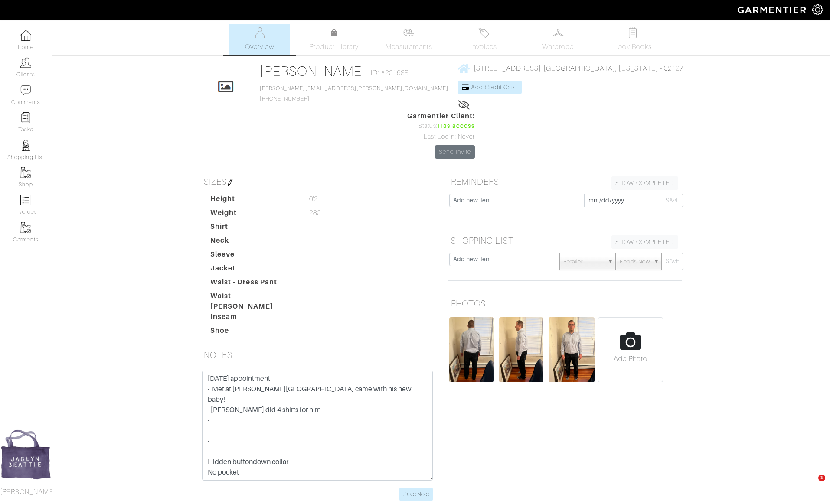  I want to click on img: todo-9ac3debb85659649dc8f770b8b6100bb5dab4b48dedcbae339e5042a72dfd3cc.svg, so click(633, 32).